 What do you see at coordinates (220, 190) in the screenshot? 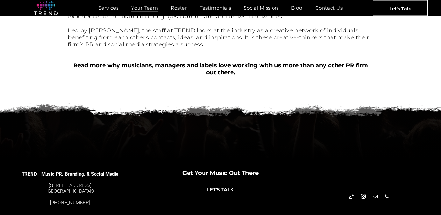
I see `a: LET'S TALK` at bounding box center [220, 190].